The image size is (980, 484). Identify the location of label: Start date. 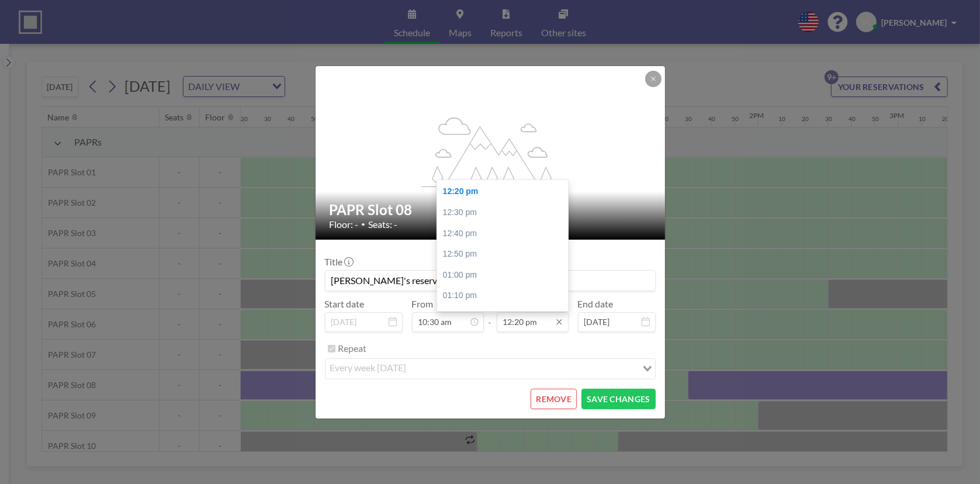
(345, 304).